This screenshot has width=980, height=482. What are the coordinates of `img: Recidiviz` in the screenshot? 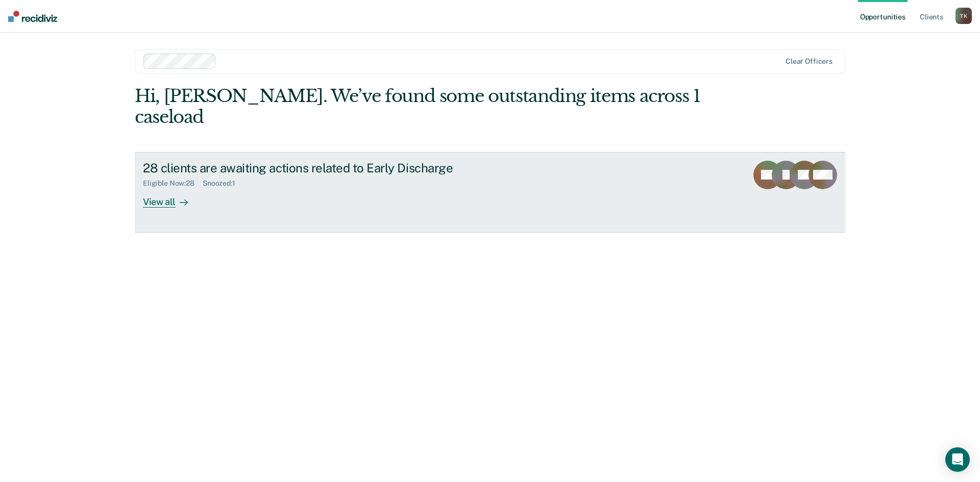 It's located at (33, 16).